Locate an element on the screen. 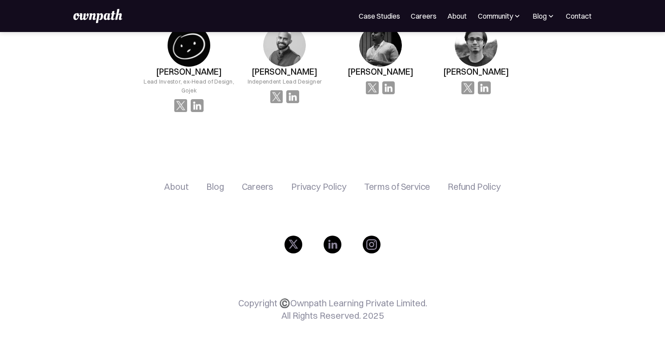  div: Careers is located at coordinates (258, 187).